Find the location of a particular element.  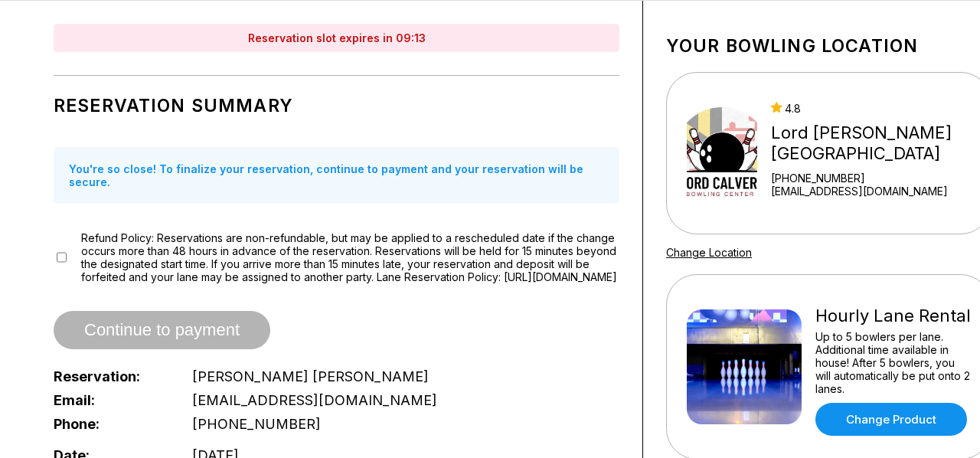

div: Reservation slot expires in 09:13 is located at coordinates (336, 38).